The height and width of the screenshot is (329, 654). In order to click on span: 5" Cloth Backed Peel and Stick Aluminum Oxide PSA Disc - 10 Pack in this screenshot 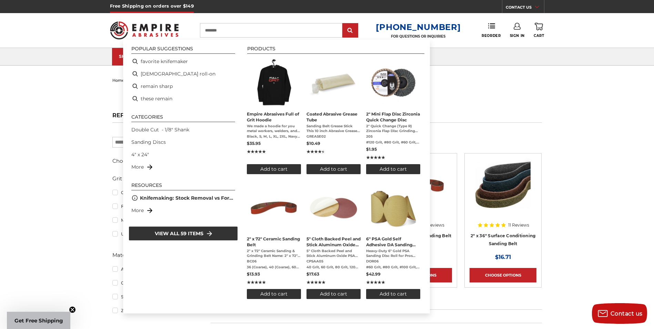, I will do `click(333, 242)`.